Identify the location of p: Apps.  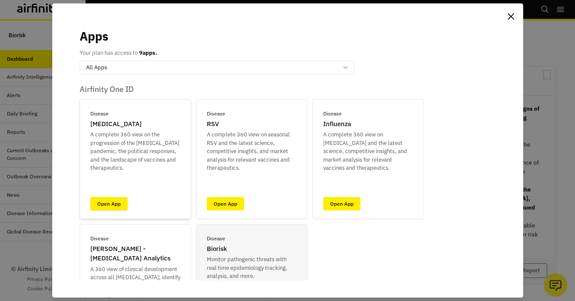
(94, 36).